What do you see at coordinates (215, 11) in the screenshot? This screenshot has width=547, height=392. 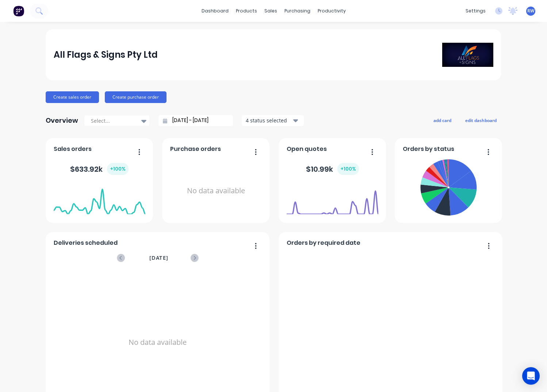 I see `a: dashboard` at bounding box center [215, 11].